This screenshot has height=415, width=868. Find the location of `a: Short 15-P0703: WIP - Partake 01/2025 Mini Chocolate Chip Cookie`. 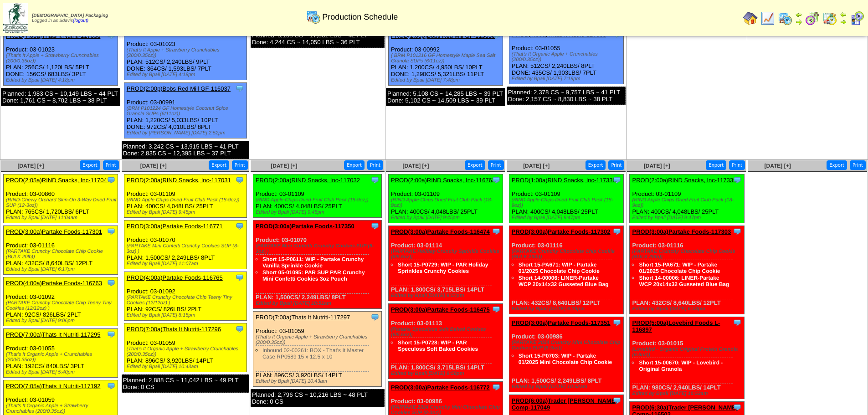

a: Short 15-P0703: WIP - Partake 01/2025 Mini Chocolate Chip Cookie is located at coordinates (565, 359).